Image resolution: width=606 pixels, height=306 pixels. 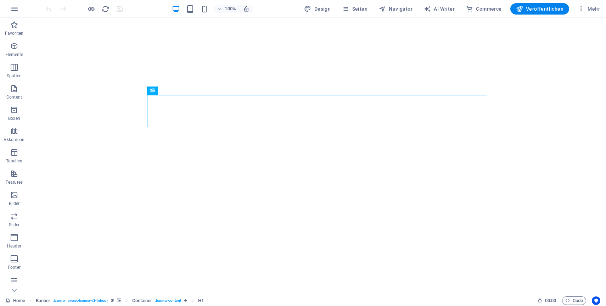 What do you see at coordinates (14, 76) in the screenshot?
I see `p: Spalten` at bounding box center [14, 76].